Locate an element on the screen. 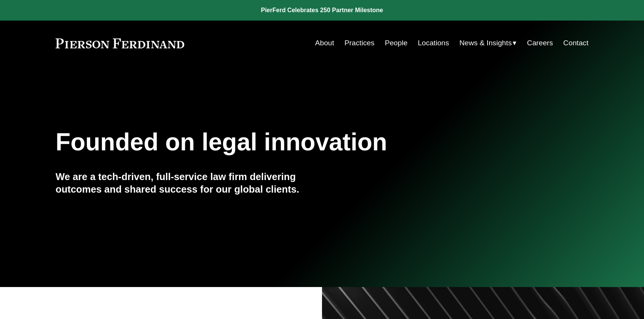  a: Practices is located at coordinates (359, 43).